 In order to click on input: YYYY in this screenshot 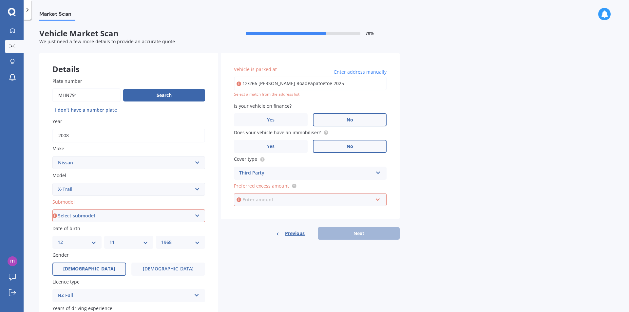, I will do `click(129, 136)`.